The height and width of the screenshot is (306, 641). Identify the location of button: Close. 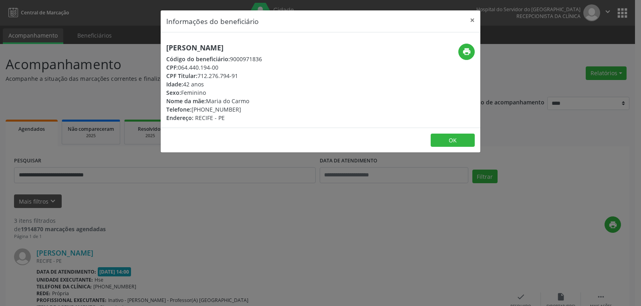
(472, 20).